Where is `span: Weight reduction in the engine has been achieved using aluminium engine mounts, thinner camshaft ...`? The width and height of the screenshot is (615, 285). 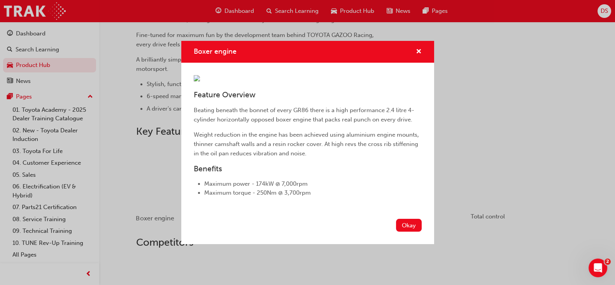 span: Weight reduction in the engine has been achieved using aluminium engine mounts, thinner camshaft ... is located at coordinates (307, 144).